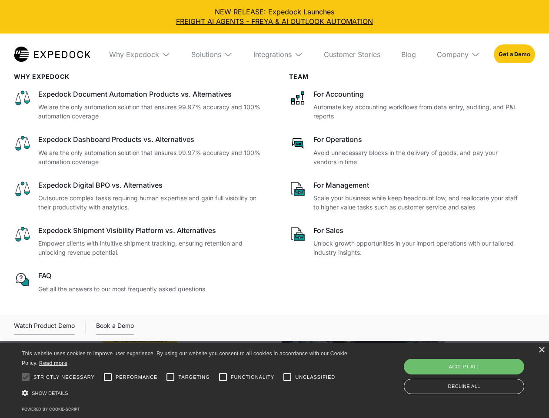 This screenshot has width=549, height=418. Describe the element at coordinates (405, 241) in the screenshot. I see `a: For SalesUnlock growth opportunities in your import operations with our tailored industry insights.` at that location.